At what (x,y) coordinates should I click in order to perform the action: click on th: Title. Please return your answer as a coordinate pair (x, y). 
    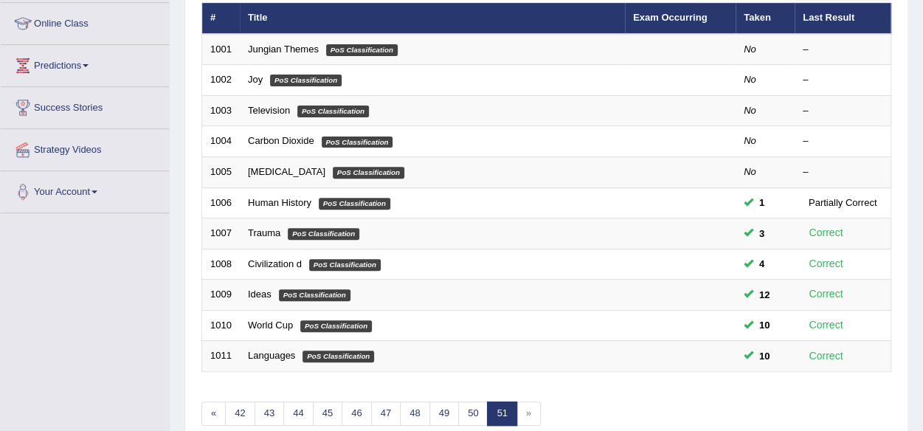
    Looking at the image, I should click on (433, 18).